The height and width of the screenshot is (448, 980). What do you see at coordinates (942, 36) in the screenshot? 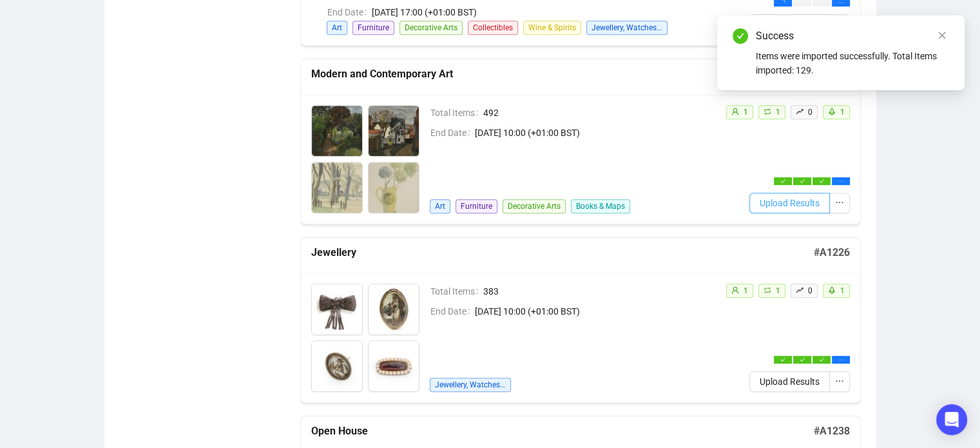
I see `span: close` at bounding box center [942, 36].